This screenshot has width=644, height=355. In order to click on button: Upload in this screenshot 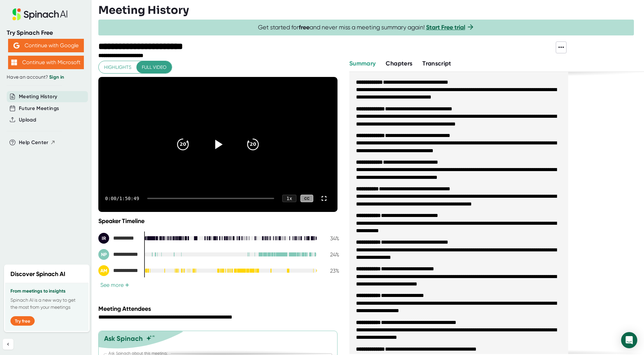, I will do `click(27, 120)`.